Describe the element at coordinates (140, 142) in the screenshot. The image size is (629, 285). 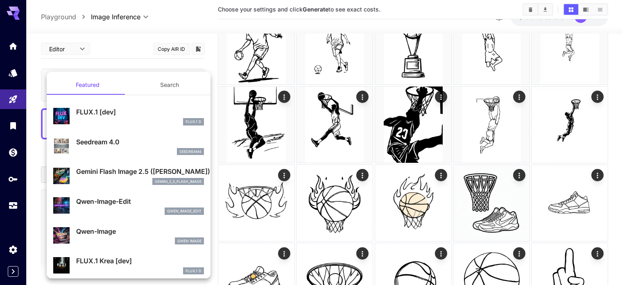
I see `p: Seedream 4.0` at that location.